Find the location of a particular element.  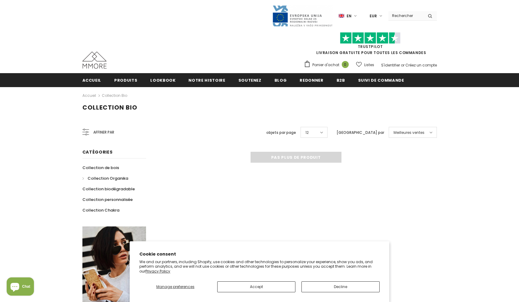

input: Search Site is located at coordinates (406, 15).